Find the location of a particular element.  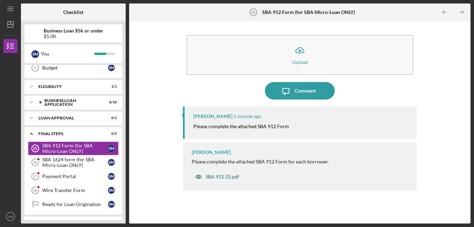

div: Upload is located at coordinates (300, 62).